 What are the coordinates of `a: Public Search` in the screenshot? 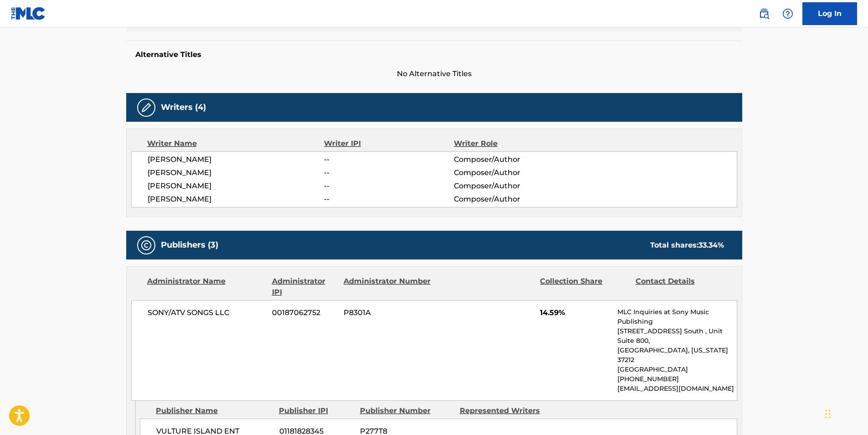 It's located at (764, 14).